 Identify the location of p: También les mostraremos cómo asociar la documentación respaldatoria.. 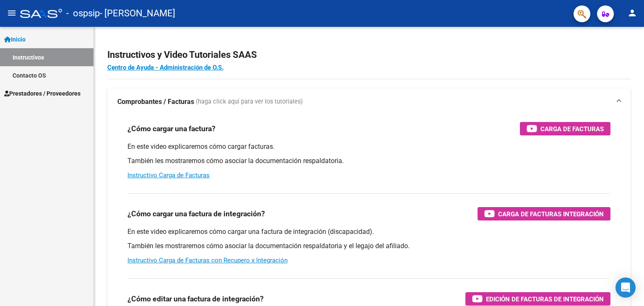
(369, 162).